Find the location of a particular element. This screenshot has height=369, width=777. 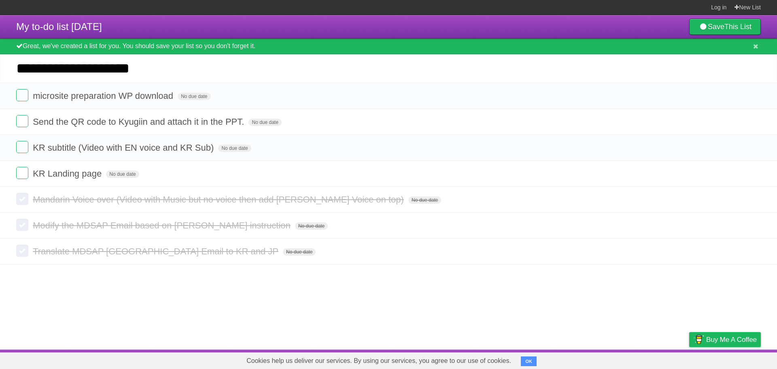

a: SaveThis List is located at coordinates (725, 27).